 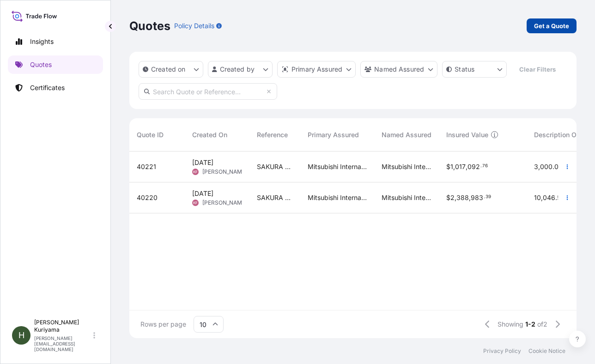 What do you see at coordinates (453, 198) in the screenshot?
I see `span: 2` at bounding box center [453, 198].